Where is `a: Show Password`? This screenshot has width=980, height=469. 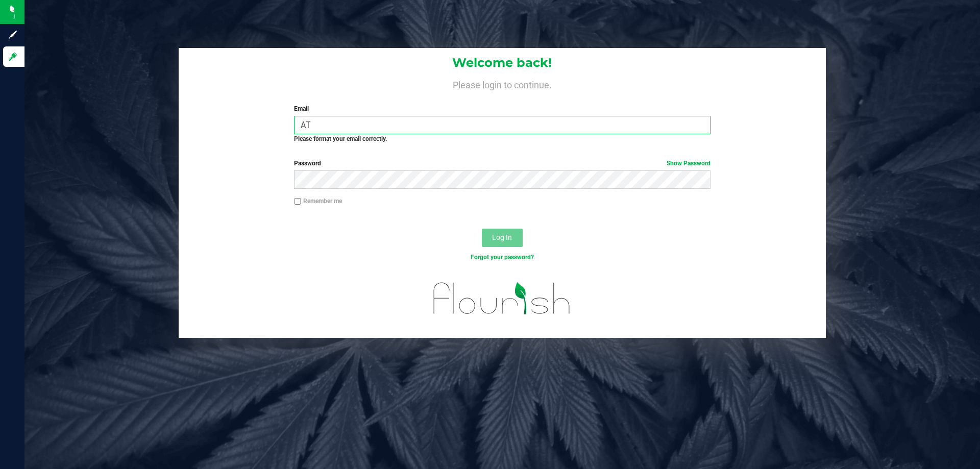 a: Show Password is located at coordinates (689, 163).